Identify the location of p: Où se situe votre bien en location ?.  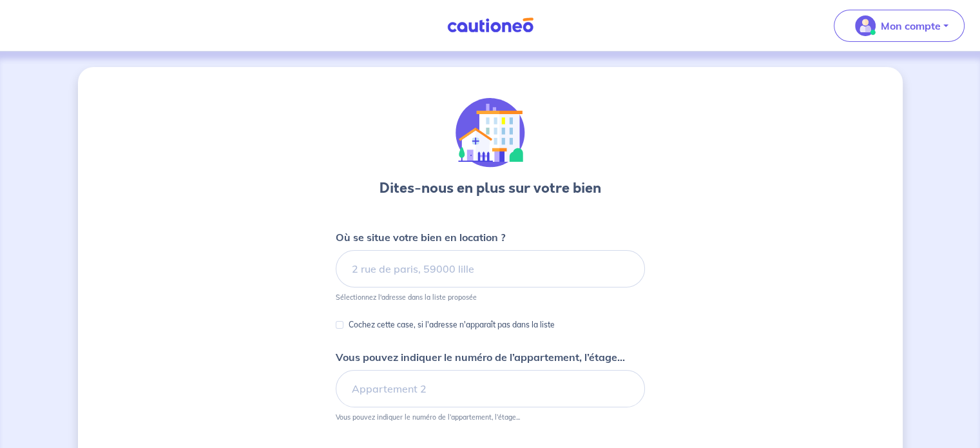
(420, 237).